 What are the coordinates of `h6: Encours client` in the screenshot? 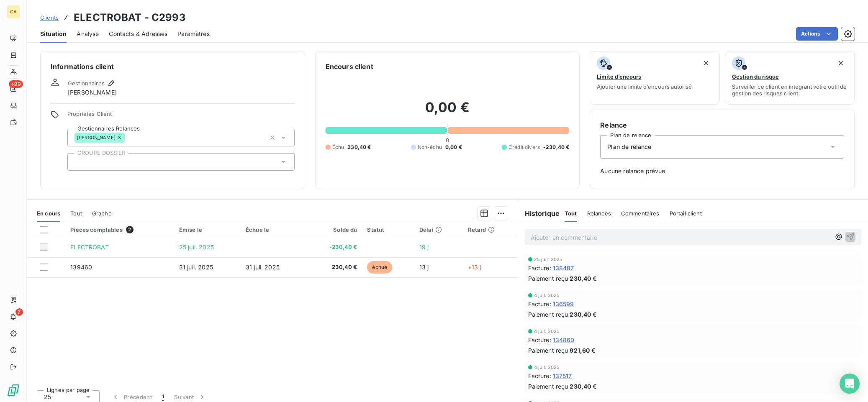 It's located at (350, 67).